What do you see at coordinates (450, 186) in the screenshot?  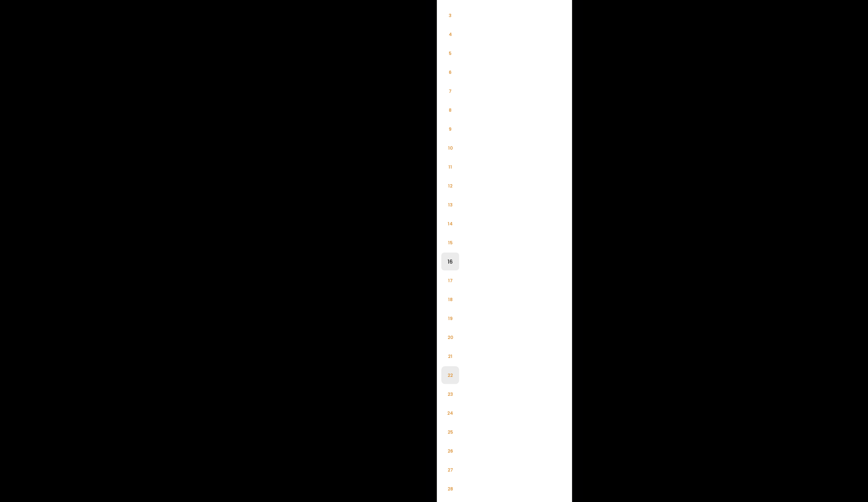 I see `li: 12` at bounding box center [450, 186].